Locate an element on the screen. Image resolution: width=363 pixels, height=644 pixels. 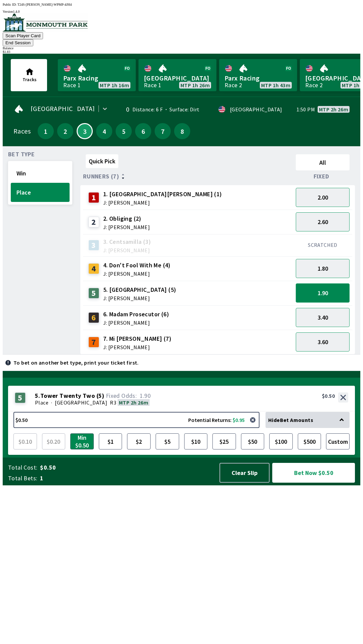
button: 1 is located at coordinates (46, 131).